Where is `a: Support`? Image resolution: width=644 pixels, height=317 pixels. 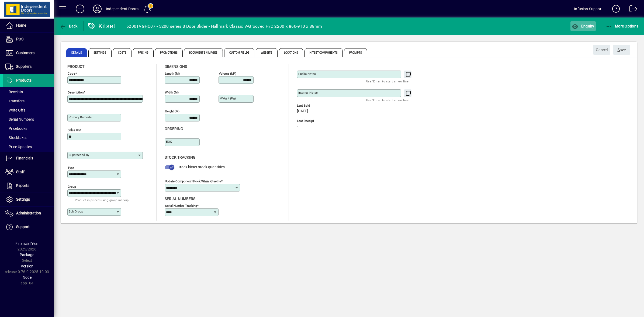
a: Support is located at coordinates (28, 227).